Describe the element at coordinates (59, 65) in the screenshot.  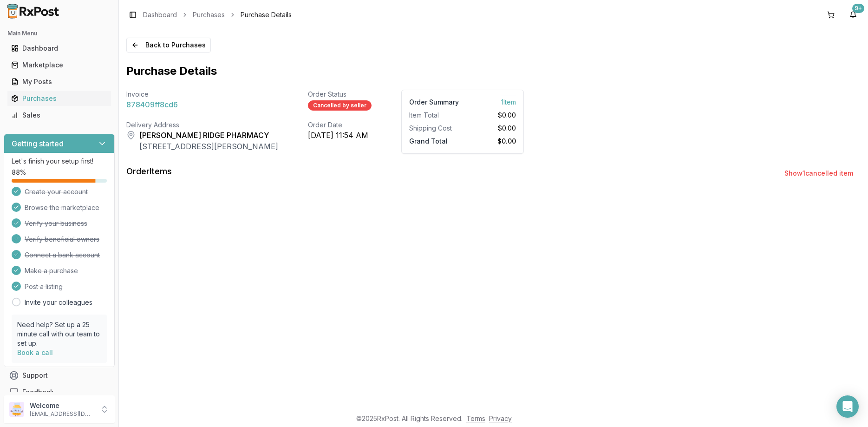
I see `button: Marketplace` at that location.